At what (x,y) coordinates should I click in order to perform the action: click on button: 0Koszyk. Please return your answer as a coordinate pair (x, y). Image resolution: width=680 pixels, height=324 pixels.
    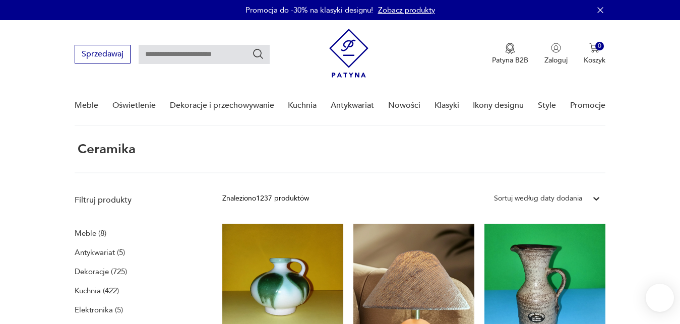
    Looking at the image, I should click on (594, 54).